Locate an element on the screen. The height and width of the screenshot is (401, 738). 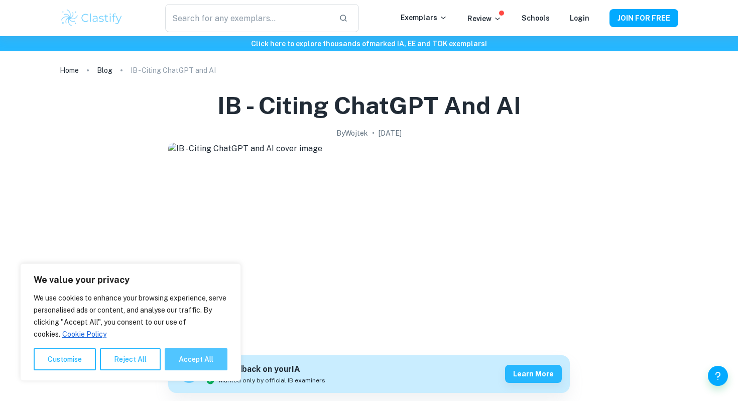
a: JOIN FOR FREE is located at coordinates (644, 18).